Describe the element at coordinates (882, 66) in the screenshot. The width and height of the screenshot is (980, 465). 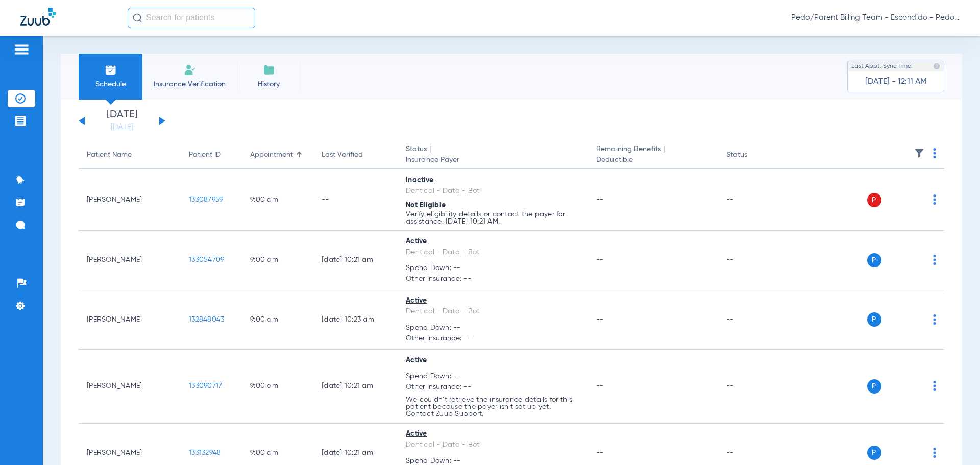
I see `span: Last Appt. Sync Time:` at that location.